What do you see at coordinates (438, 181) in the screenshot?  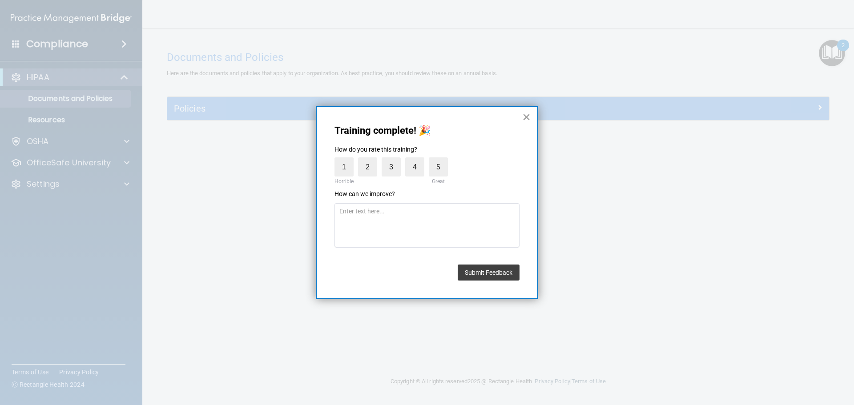 I see `div: Great` at bounding box center [438, 181].